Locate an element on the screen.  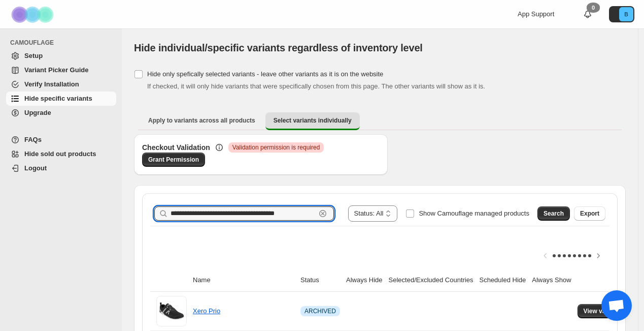
th: Always Show is located at coordinates (551, 280).